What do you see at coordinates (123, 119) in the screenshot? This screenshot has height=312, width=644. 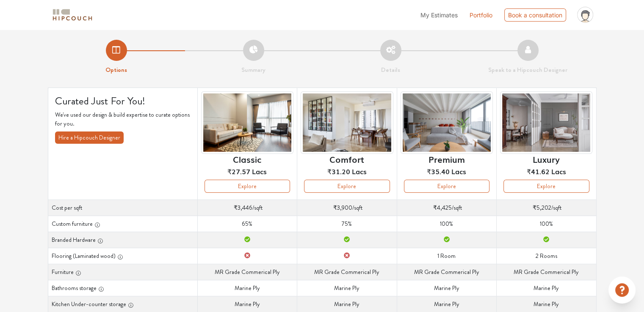 I see `p: We've used our design & build expertise to curate options for you.` at bounding box center [123, 119].